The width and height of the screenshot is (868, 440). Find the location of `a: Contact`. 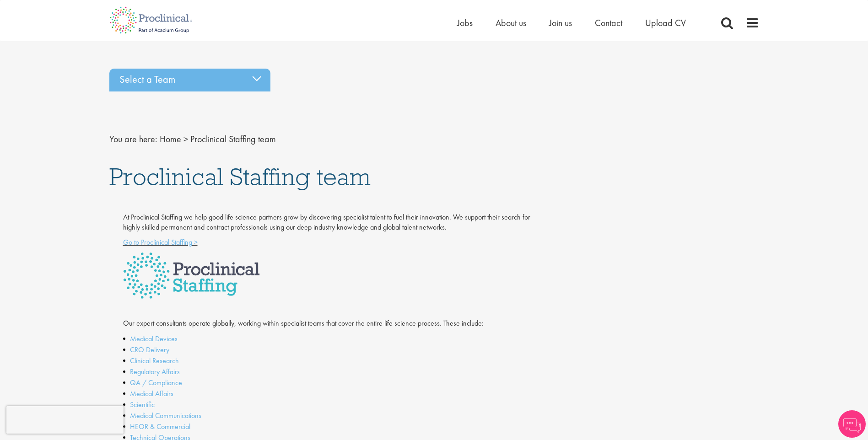

a: Contact is located at coordinates (608, 23).